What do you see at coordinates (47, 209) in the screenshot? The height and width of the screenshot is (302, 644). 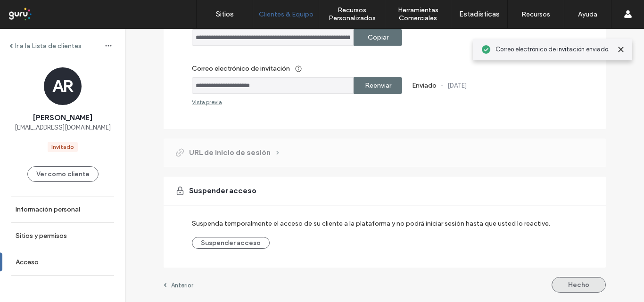 I see `label: Información personal` at bounding box center [47, 209].